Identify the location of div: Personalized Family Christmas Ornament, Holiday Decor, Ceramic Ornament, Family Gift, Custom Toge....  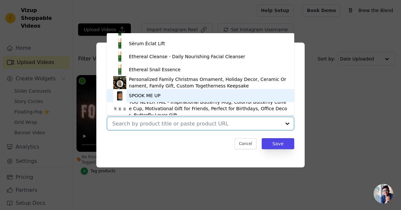
(208, 83).